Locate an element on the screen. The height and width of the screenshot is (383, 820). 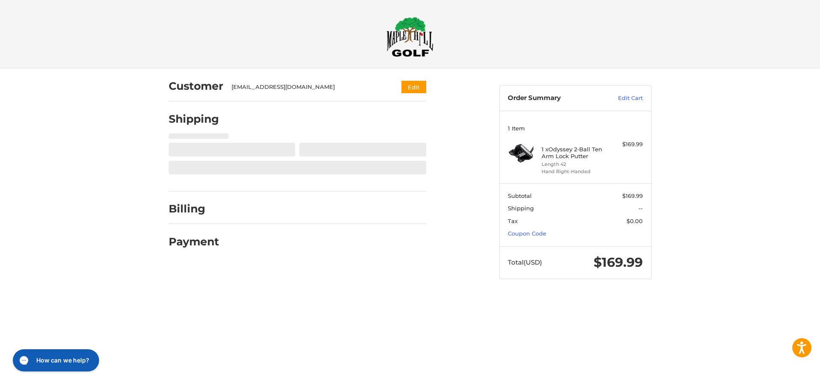
span: $0.00 is located at coordinates (635, 221).